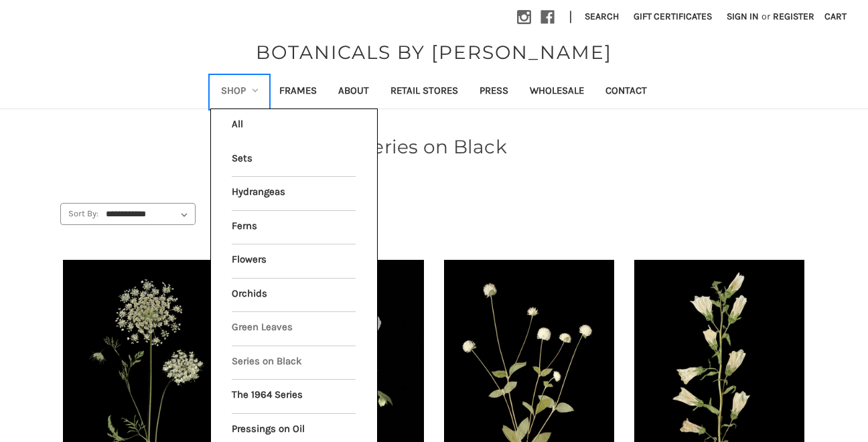 This screenshot has width=868, height=442. What do you see at coordinates (557, 92) in the screenshot?
I see `a: Wholesale` at bounding box center [557, 92].